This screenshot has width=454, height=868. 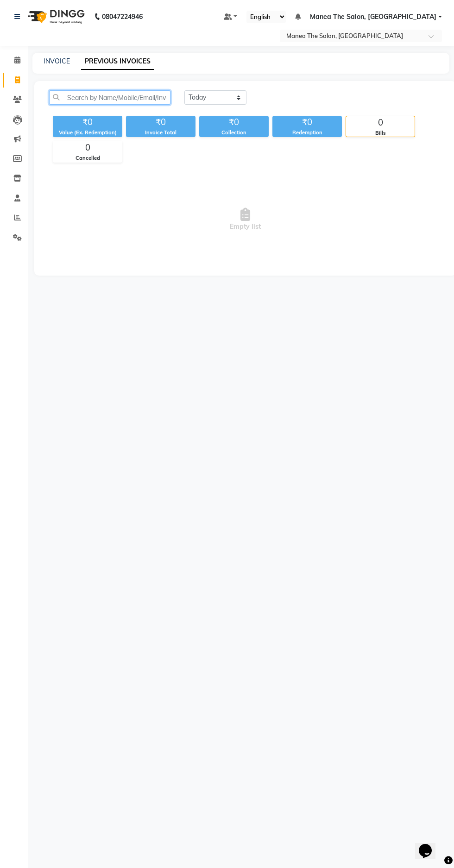 What do you see at coordinates (380, 133) in the screenshot?
I see `div: Bills` at bounding box center [380, 133].